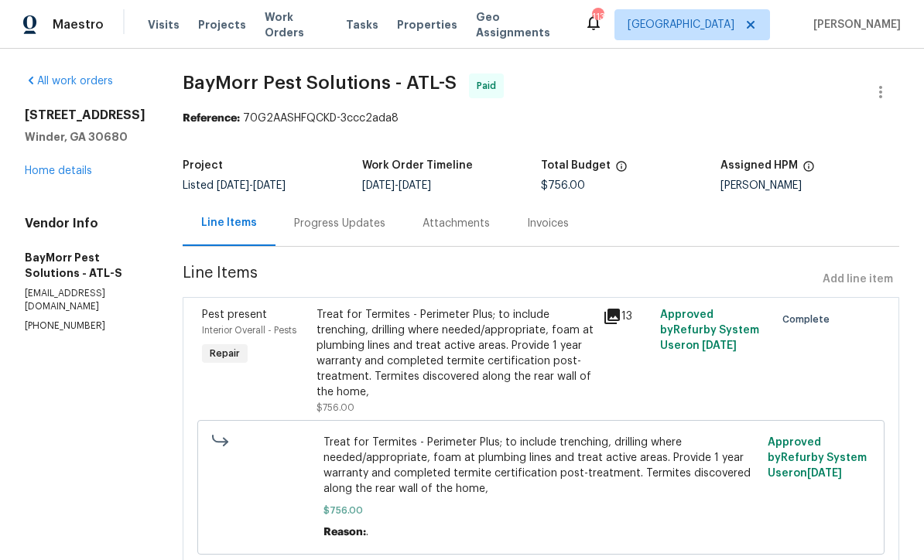  Describe the element at coordinates (809, 170) in the screenshot. I see `span: The hpm assigned to this work order.` at that location.